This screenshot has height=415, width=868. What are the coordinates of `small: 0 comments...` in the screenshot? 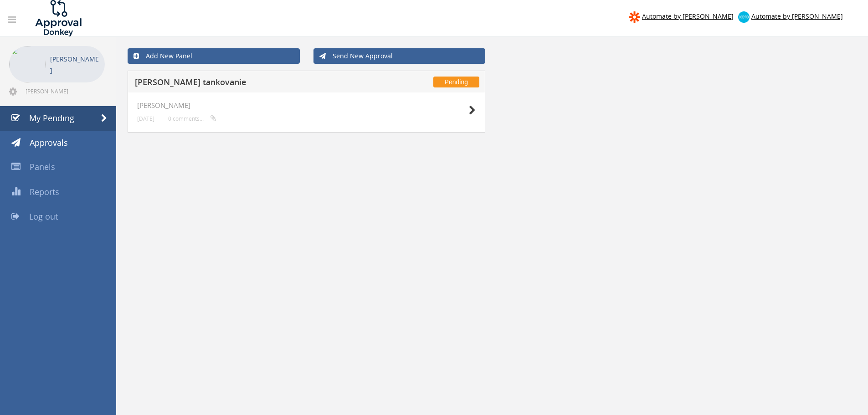 It's located at (192, 118).